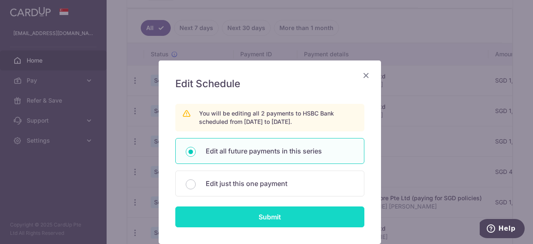 The width and height of the screenshot is (533, 244). Describe the element at coordinates (270, 84) in the screenshot. I see `h5: Edit Schedule` at that location.